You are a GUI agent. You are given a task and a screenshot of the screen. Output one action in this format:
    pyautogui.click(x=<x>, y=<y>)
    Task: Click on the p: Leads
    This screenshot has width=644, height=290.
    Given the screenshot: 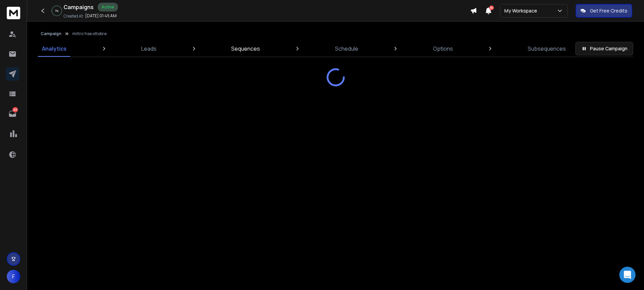 What is the action you would take?
    pyautogui.click(x=149, y=49)
    